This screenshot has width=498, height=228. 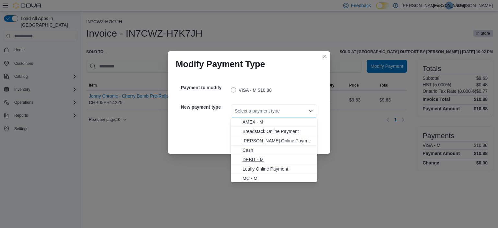 I want to click on input: Accessible screen reader label, so click(x=235, y=111).